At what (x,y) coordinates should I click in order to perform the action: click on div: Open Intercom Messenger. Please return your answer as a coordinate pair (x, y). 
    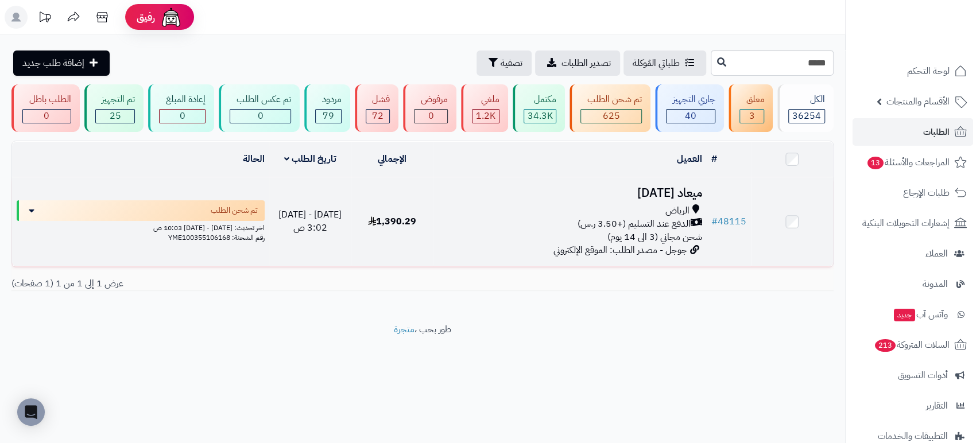
    Looking at the image, I should click on (31, 412).